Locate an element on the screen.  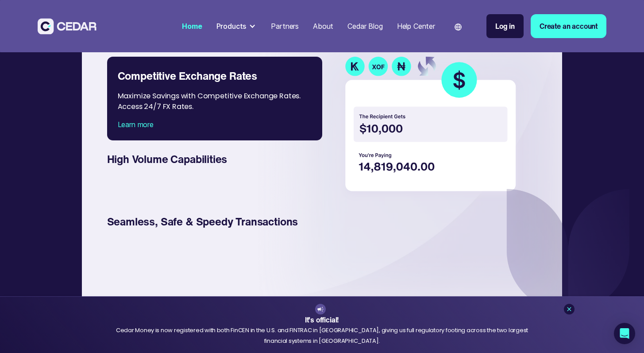
img: announcement is located at coordinates (320, 310).